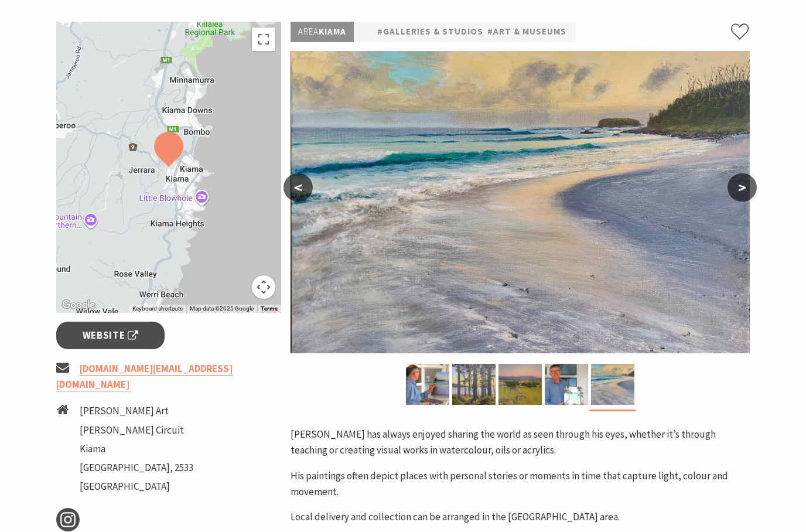 The image size is (806, 532). I want to click on p: Kiama, so click(323, 32).